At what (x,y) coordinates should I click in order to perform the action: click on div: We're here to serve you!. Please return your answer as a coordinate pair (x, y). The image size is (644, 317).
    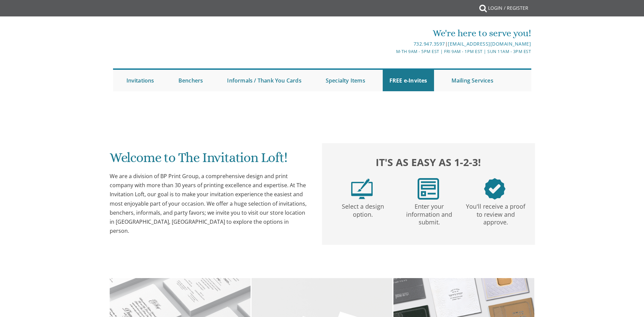
    Looking at the image, I should click on (392, 33).